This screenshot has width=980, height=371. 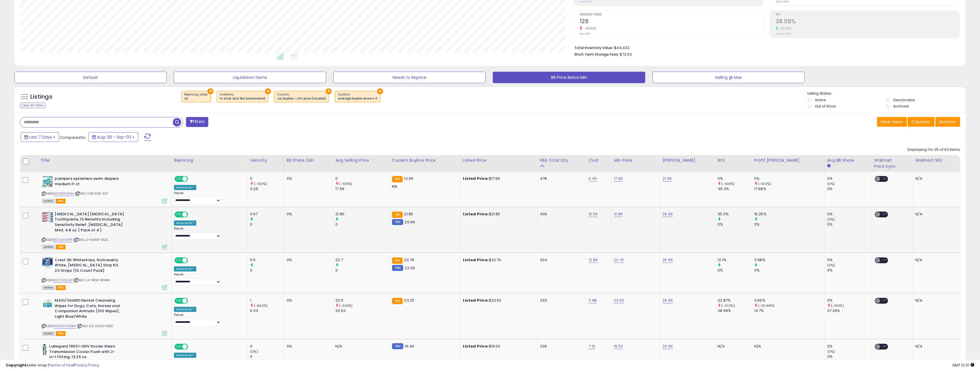 What do you see at coordinates (790, 188) in the screenshot?
I see `div: 17.68%` at bounding box center [790, 188].